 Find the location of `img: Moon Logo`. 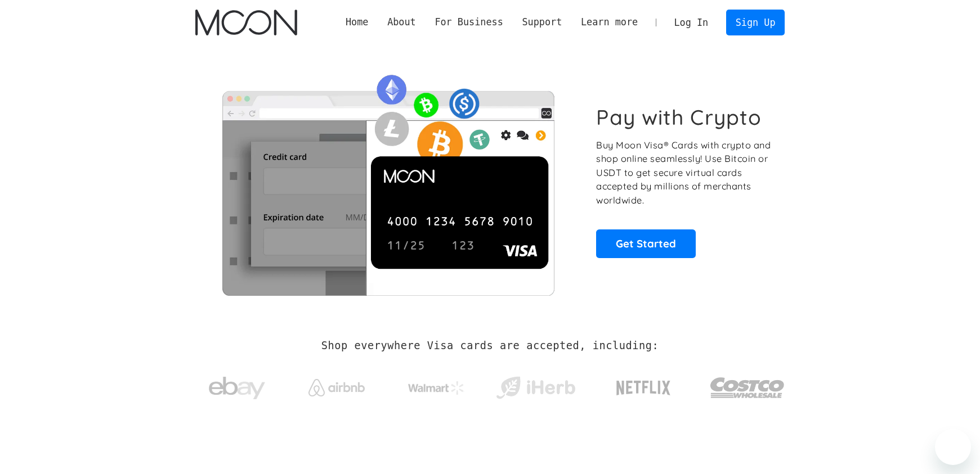

img: Moon Logo is located at coordinates (246, 22).